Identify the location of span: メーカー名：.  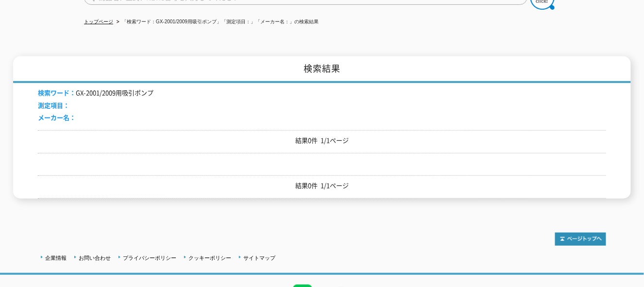
(57, 117).